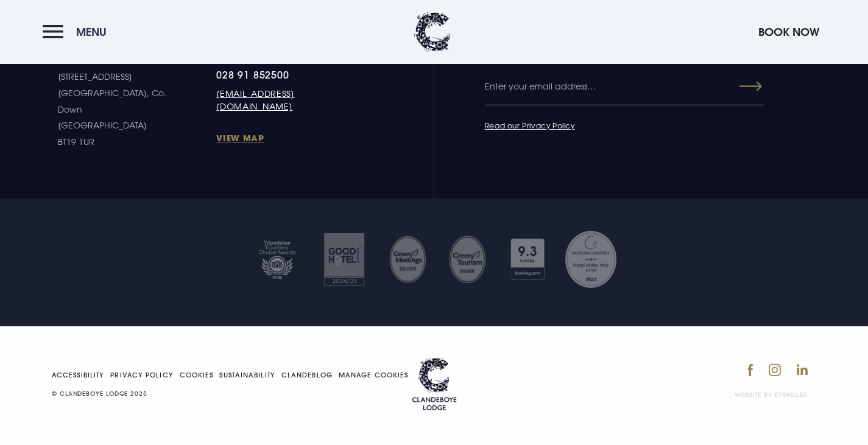 Image resolution: width=868 pixels, height=445 pixels. What do you see at coordinates (92, 31) in the screenshot?
I see `span: Menu` at bounding box center [92, 31].